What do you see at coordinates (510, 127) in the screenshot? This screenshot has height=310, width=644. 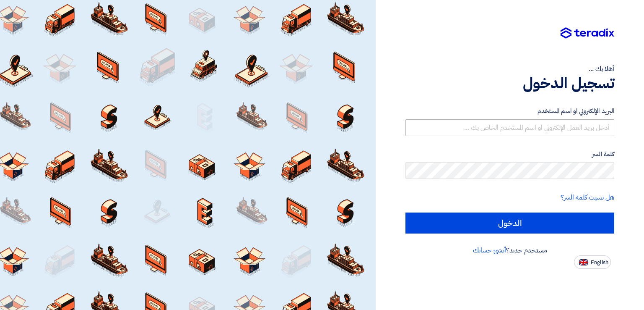 I see `input: أدخل بريد العمل الإلكتروني او اسم المستخدم الخاص بك ...` at bounding box center [510, 127].